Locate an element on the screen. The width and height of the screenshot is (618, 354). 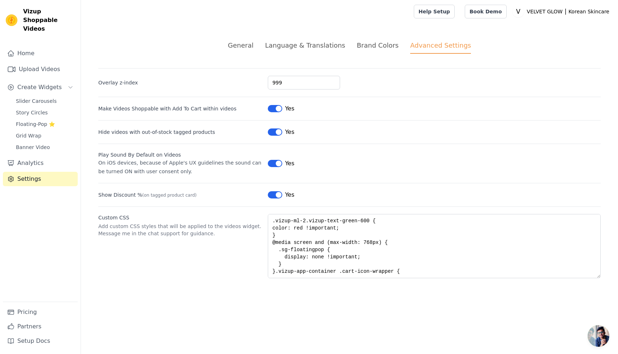
a: Story Circles is located at coordinates (44, 113).